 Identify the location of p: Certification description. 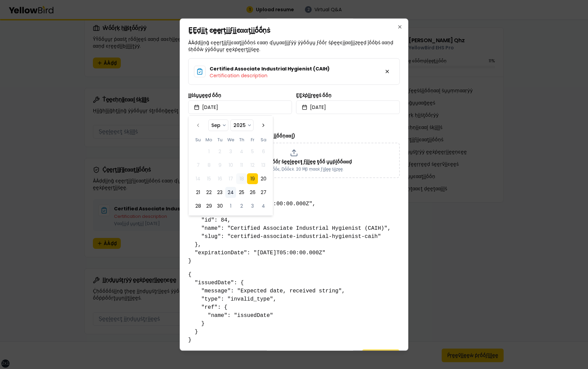
(270, 75).